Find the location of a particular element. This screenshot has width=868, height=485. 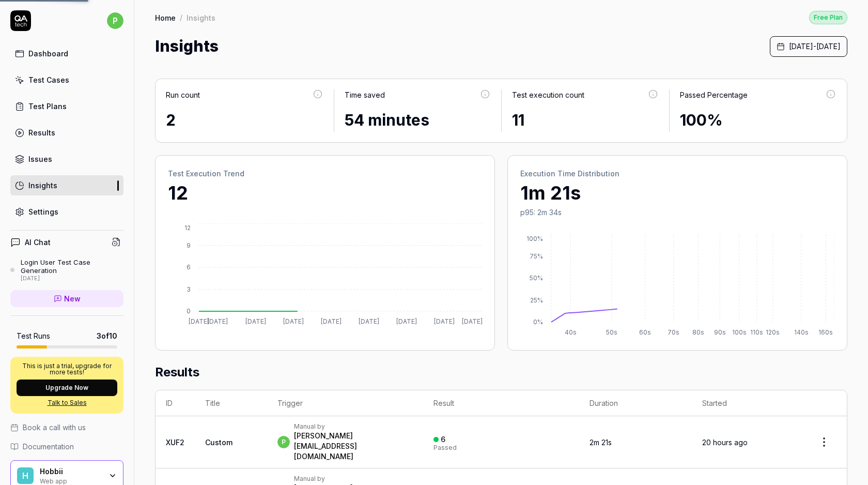

tspan: 6 is located at coordinates (189, 267).